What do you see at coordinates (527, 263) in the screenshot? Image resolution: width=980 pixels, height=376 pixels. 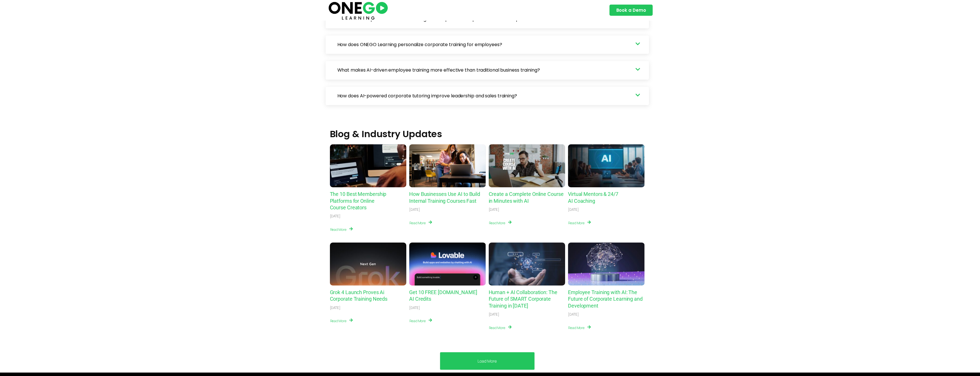 I see `a: Human + AI Collaboration: The Future of SMART Corporate Training in 2025` at bounding box center [527, 263].